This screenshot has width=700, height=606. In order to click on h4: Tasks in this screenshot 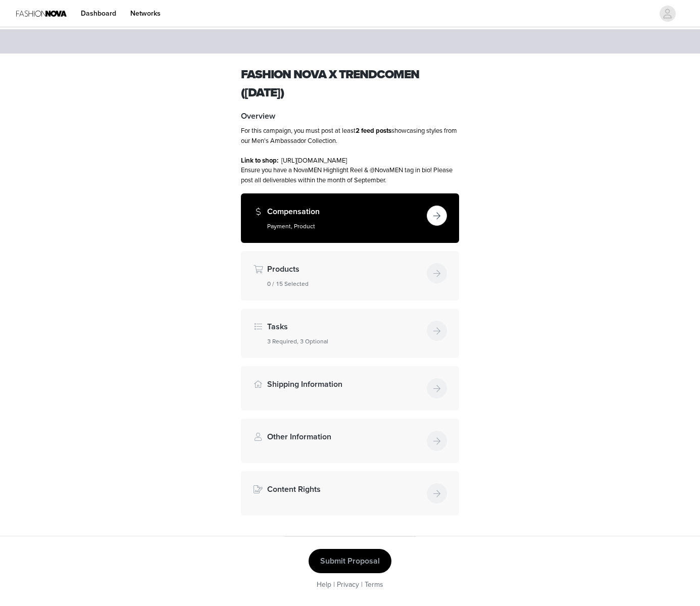, I will do `click(344, 327)`.